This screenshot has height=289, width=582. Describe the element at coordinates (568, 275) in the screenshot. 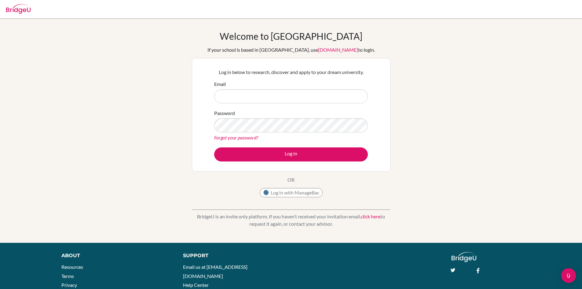

I see `div: Open Intercom Messenger` at that location.